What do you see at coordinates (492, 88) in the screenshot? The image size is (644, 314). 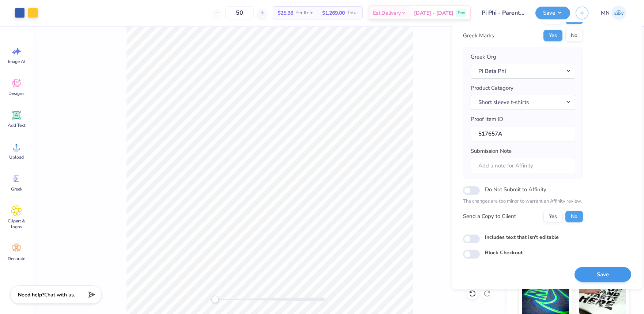 I see `label: Product Category` at bounding box center [492, 88].